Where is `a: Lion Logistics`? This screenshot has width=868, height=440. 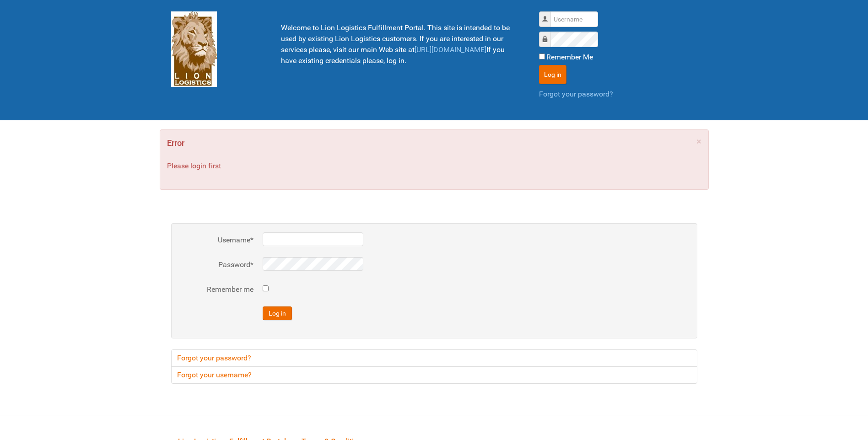
a: Lion Logistics is located at coordinates (194, 48).